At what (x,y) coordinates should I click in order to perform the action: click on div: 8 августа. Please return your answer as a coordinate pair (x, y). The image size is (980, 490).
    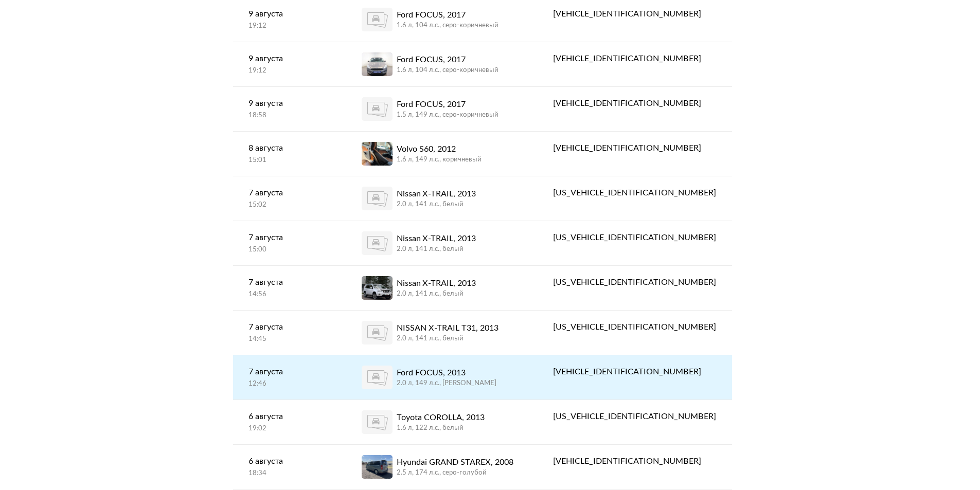
    Looking at the image, I should click on (290, 148).